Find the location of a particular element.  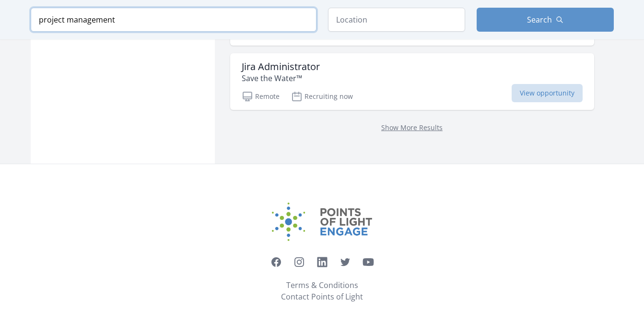

a: Terms & Conditions is located at coordinates (322, 285).